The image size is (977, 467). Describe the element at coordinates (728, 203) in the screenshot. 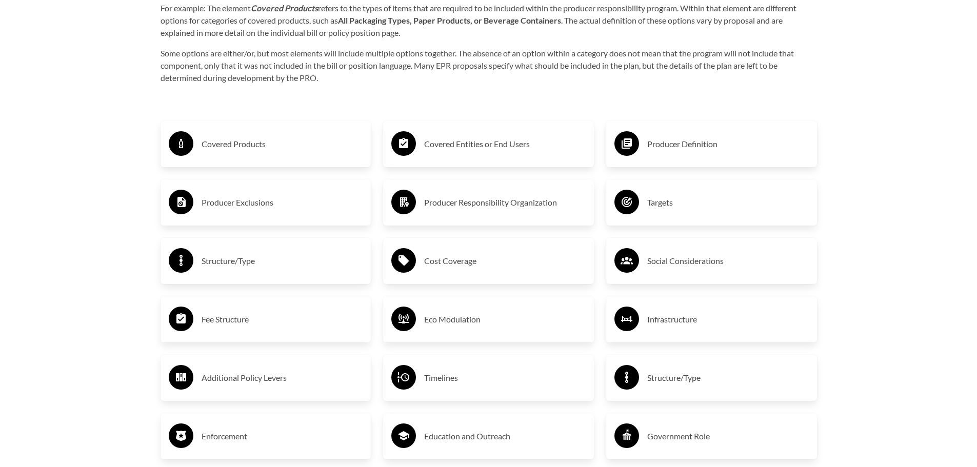

I see `h3: Targets` at that location.